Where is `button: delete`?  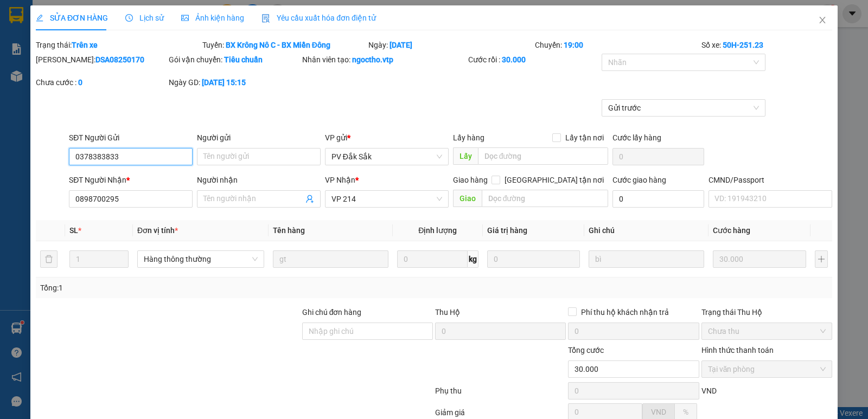 button: delete is located at coordinates (49, 260).